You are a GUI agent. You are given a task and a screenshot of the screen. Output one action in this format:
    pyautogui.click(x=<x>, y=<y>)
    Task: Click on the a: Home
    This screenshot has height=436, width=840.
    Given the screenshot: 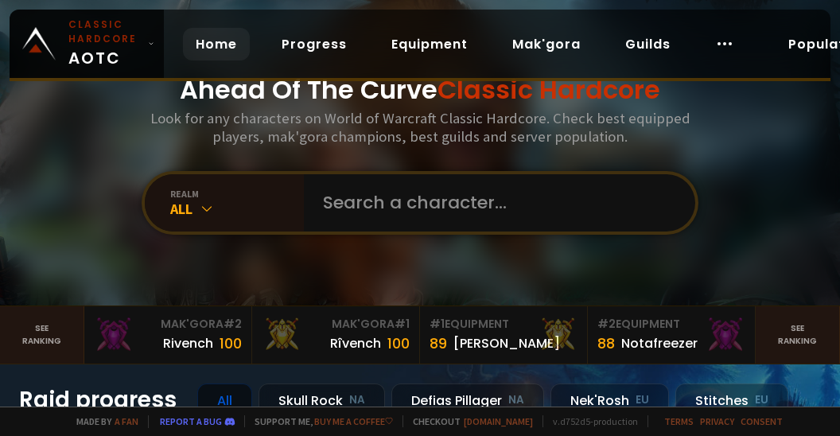 What is the action you would take?
    pyautogui.click(x=216, y=44)
    